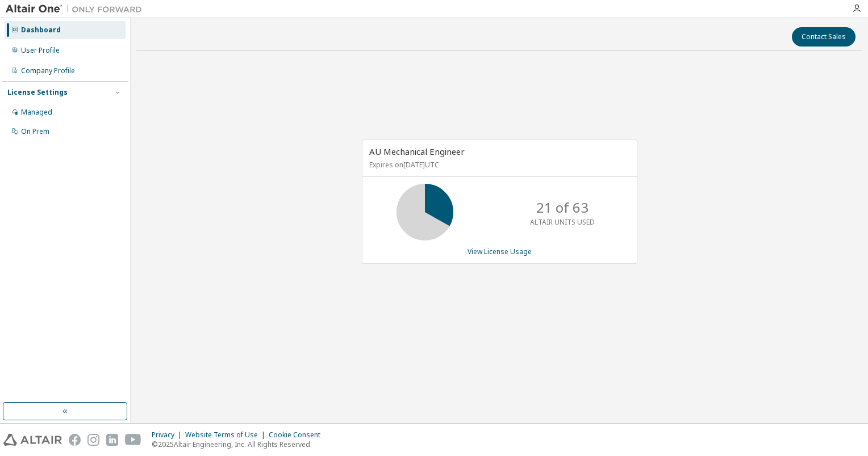  I want to click on div: License Settings, so click(37, 92).